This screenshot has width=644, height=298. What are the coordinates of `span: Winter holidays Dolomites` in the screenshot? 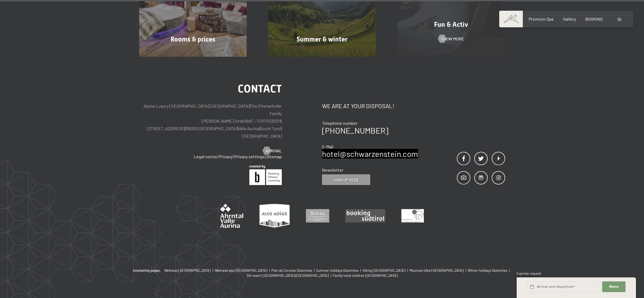 It's located at (487, 271).